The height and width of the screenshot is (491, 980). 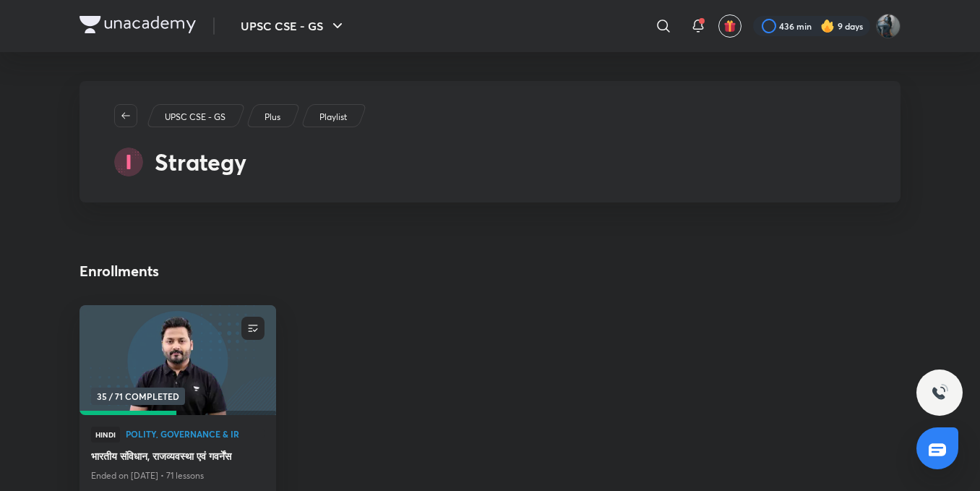 I want to click on a: Company Logo, so click(x=137, y=26).